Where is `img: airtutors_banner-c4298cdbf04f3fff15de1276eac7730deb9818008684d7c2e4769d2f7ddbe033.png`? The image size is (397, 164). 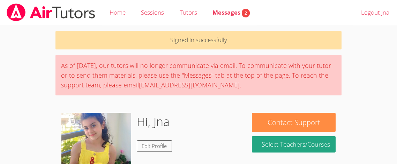 img: airtutors_banner-c4298cdbf04f3fff15de1276eac7730deb9818008684d7c2e4769d2f7ddbe033.png is located at coordinates (51, 12).